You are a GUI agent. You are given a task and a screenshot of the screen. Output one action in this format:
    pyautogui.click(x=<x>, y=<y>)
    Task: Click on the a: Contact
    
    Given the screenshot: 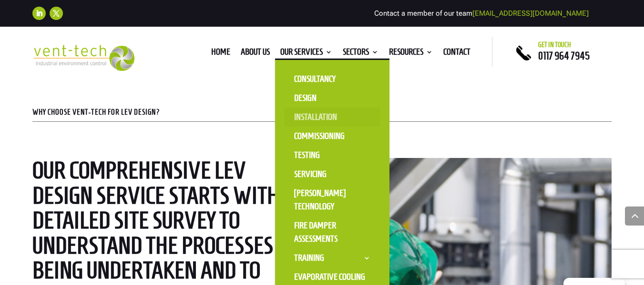 What is the action you would take?
    pyautogui.click(x=456, y=54)
    